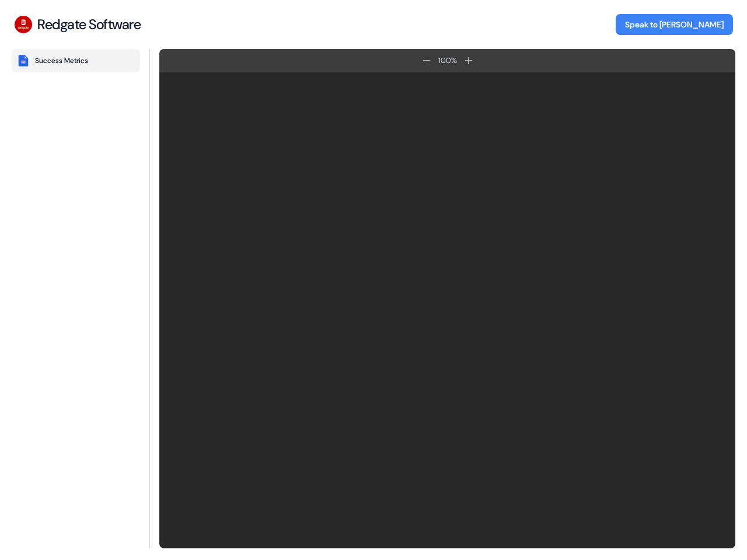 This screenshot has width=747, height=560. What do you see at coordinates (448, 61) in the screenshot?
I see `div: 100 %` at bounding box center [448, 61].